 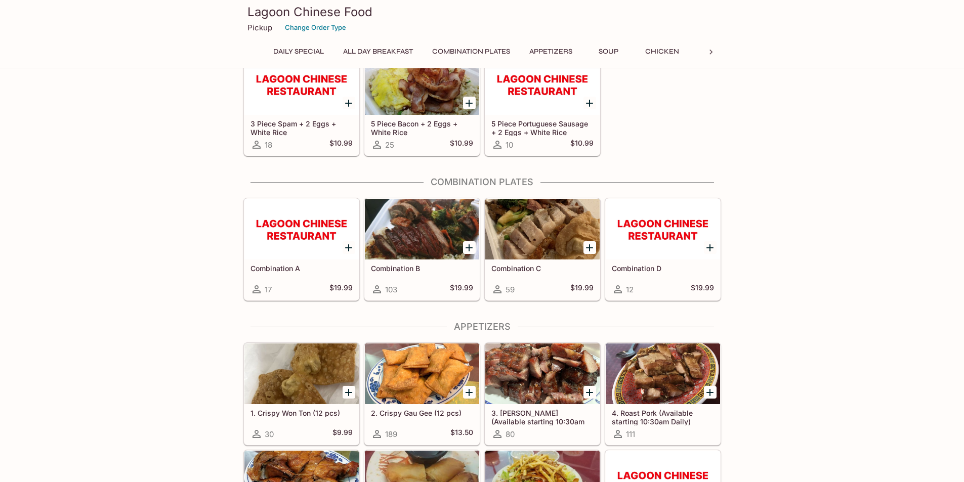 What do you see at coordinates (302, 105) in the screenshot?
I see `a: 3 Piece Spam + 2 Eggs + White Rice18$10.99` at bounding box center [302, 105].